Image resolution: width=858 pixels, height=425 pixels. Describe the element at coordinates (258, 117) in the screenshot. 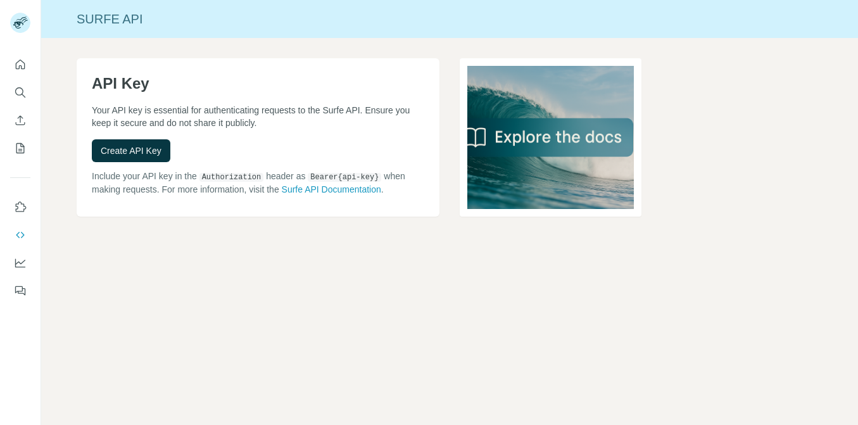

I see `p: Your API key is essential for authenticating requests to the Surfe API. Ensure you keep it secure...` at that location.